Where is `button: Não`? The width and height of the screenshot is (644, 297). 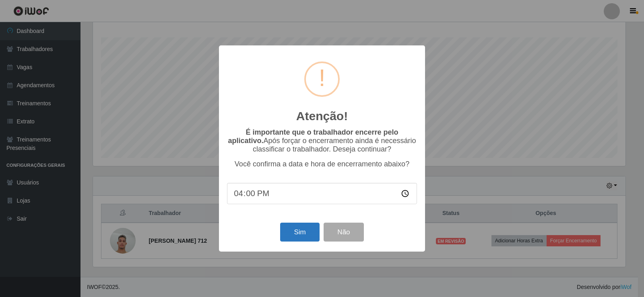 button: Não is located at coordinates (343, 232).